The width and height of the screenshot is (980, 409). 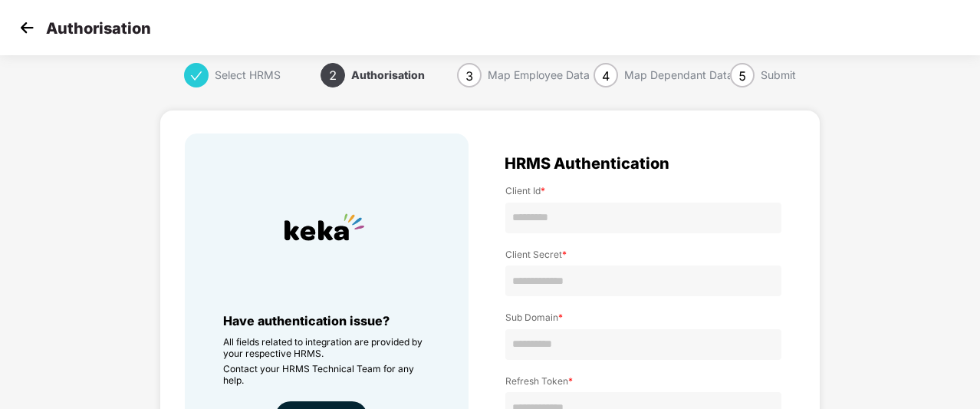 I want to click on span: check, so click(x=196, y=76).